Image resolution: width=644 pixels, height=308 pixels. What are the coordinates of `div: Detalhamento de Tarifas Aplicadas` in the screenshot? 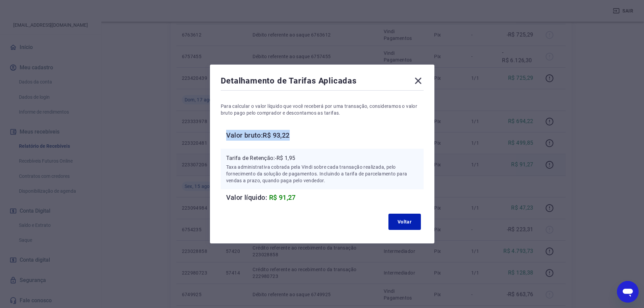 It's located at (322, 82).